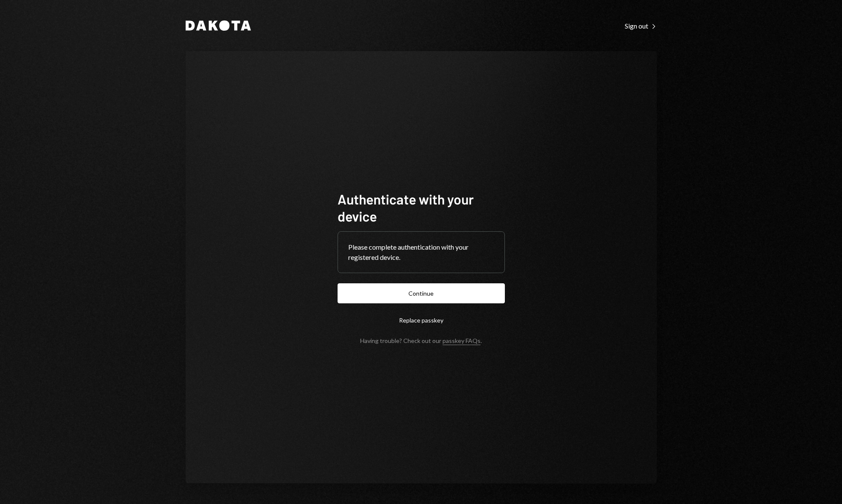  Describe the element at coordinates (421, 252) in the screenshot. I see `div: Please complete authentication with your registered device.` at that location.